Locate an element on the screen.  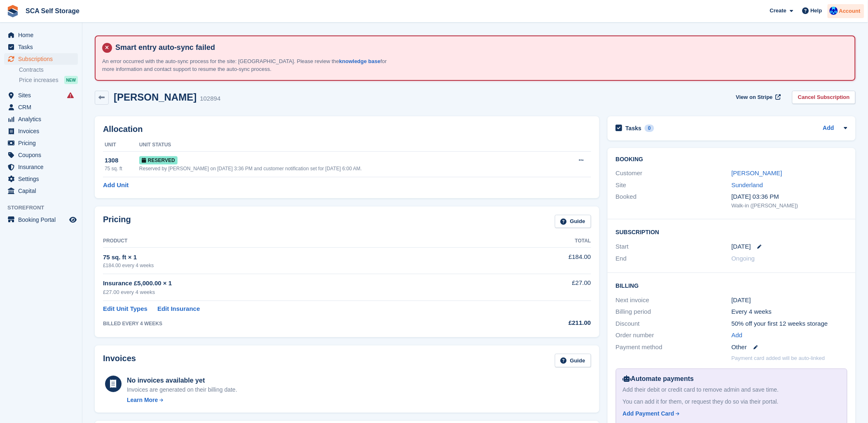
div: £211.00 is located at coordinates (546, 323).